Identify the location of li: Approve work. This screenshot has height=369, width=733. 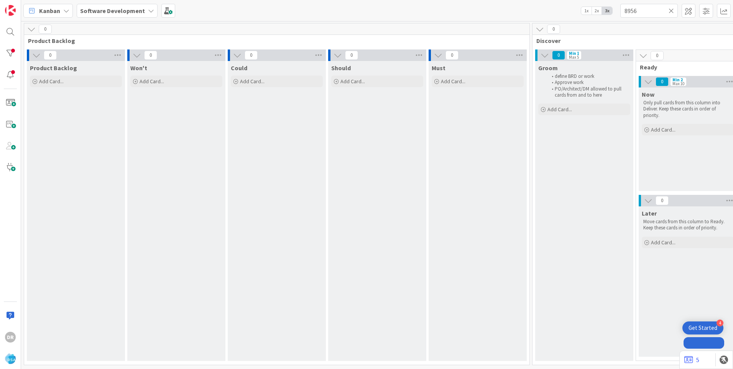
(588, 82).